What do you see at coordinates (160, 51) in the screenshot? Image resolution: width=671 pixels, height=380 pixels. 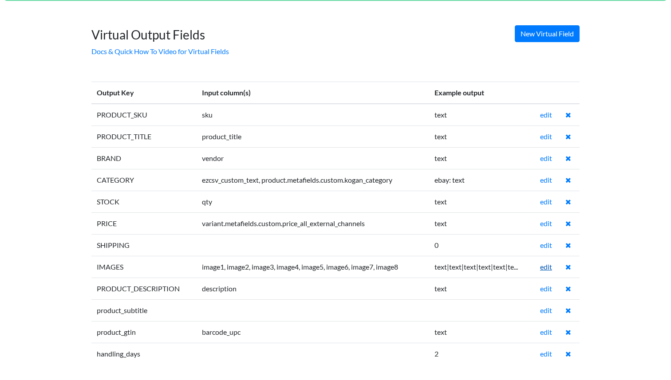 I see `a: Docs & Quick How To Video for Virtual Fields` at bounding box center [160, 51].